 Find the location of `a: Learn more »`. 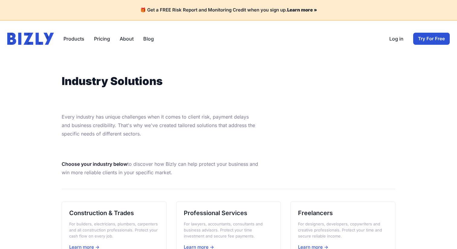

a: Learn more » is located at coordinates (302, 10).